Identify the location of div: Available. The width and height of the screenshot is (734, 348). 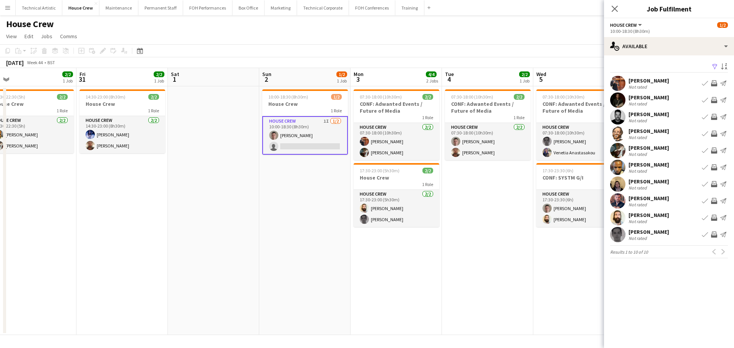
(669, 46).